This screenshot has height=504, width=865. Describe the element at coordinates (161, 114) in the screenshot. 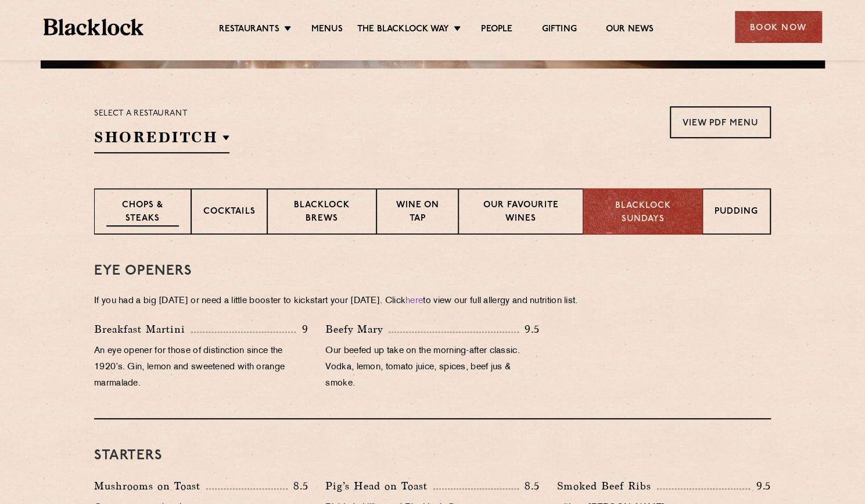

I see `p: Select a restaurant` at that location.